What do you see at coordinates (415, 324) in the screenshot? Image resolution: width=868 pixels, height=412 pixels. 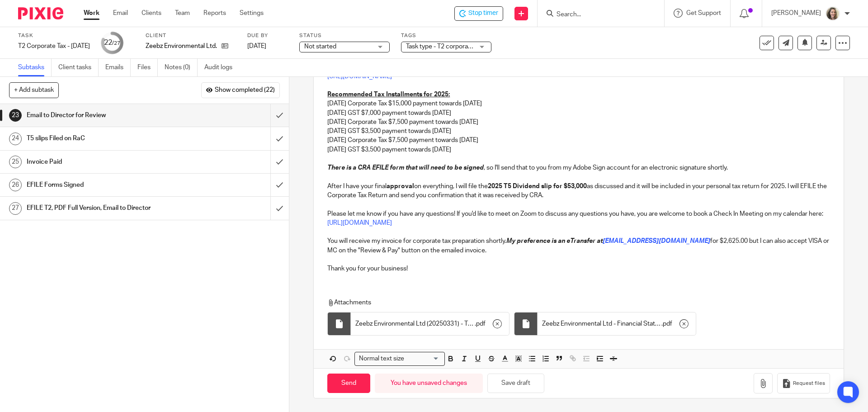 I see `span: Zeebz Environmental Ltd (20250331) - T2 Corporate Tax Return` at bounding box center [415, 324].